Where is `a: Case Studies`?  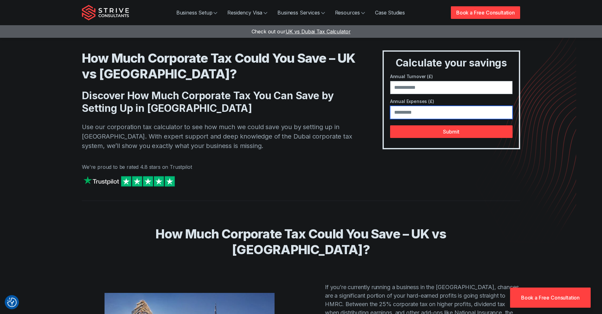 a: Case Studies is located at coordinates (390, 13).